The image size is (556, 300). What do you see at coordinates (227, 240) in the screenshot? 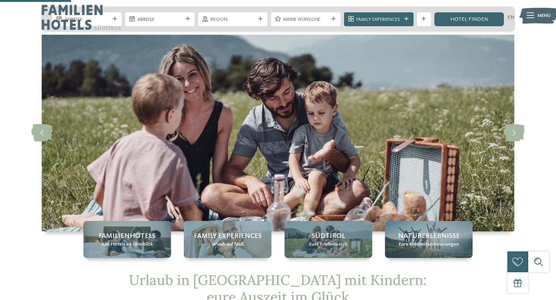
I see `a: Urlaub in Südtirol mit Kindern – ein unvergessliches Erlebnis Family Experiences Urlaub auf Maß` at bounding box center [227, 240].